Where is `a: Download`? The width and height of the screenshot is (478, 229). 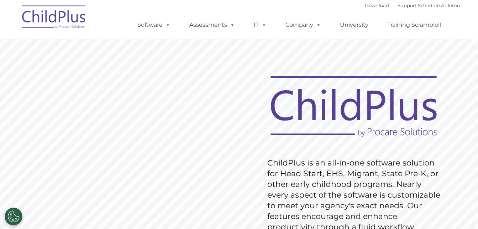
a: Download is located at coordinates (377, 5).